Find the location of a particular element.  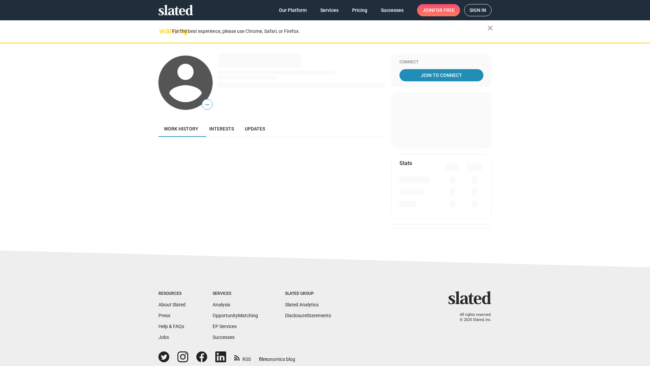

a: Services is located at coordinates (330, 10).